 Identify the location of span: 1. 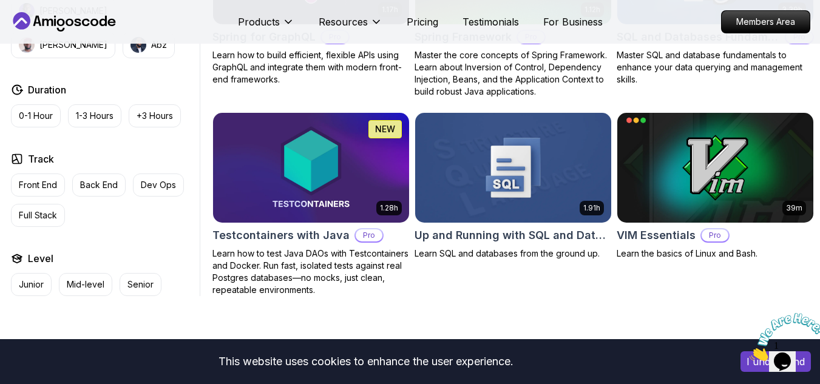
(7, 10).